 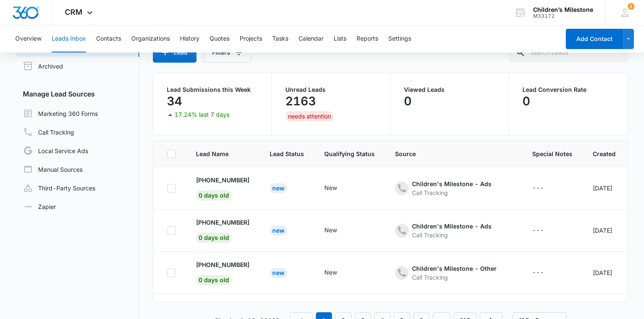 What do you see at coordinates (455, 268) in the screenshot?
I see `div: Children's Milestone - Other` at bounding box center [455, 268].